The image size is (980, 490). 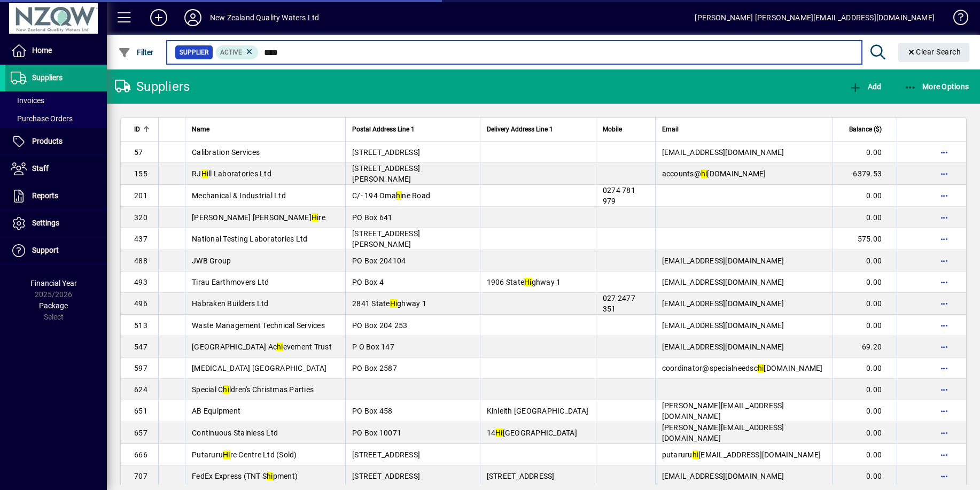 What do you see at coordinates (249, 239) in the screenshot?
I see `span: National Testing Laboratories Ltd` at bounding box center [249, 239].